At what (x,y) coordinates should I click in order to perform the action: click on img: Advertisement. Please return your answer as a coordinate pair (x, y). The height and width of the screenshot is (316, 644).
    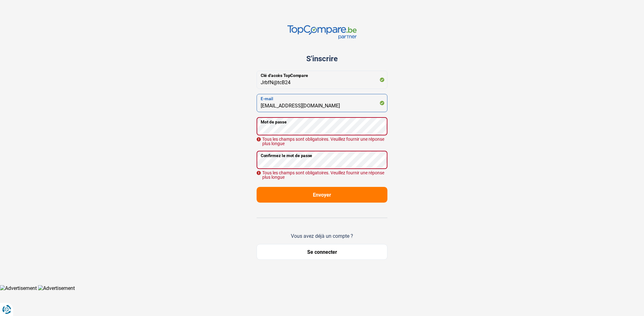
    Looking at the image, I should click on (56, 288).